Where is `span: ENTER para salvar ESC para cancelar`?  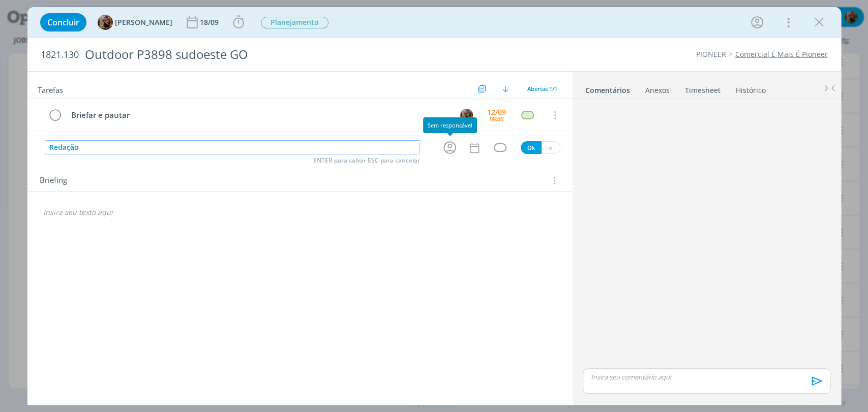 span: ENTER para salvar ESC para cancelar is located at coordinates (366, 161).